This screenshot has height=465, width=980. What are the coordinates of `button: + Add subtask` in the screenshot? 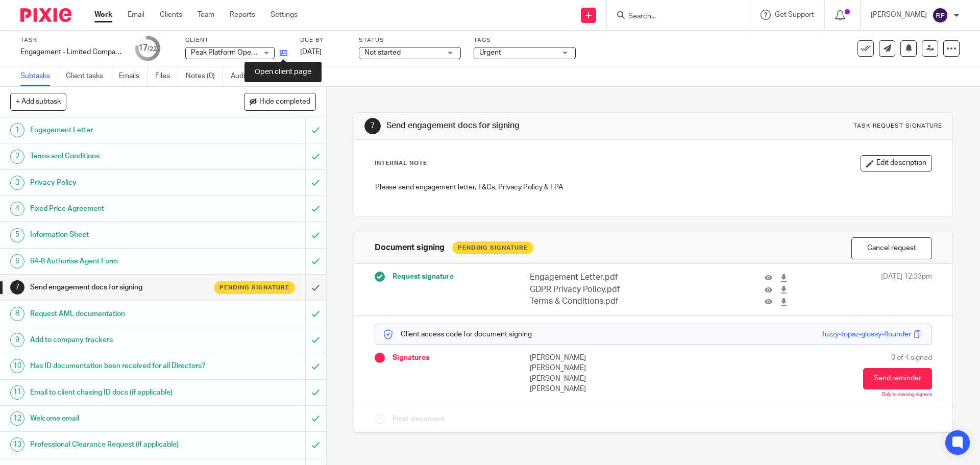 It's located at (38, 102).